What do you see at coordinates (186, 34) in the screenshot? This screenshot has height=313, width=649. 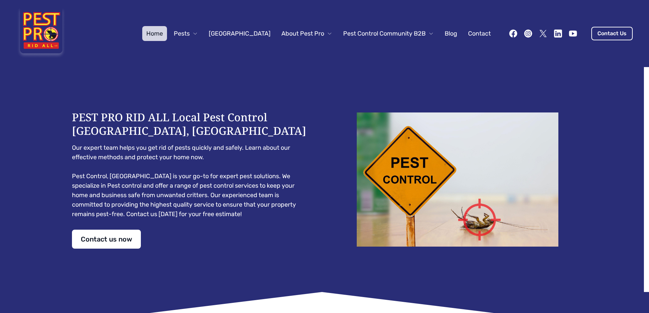 I see `button: Pests` at bounding box center [186, 34].